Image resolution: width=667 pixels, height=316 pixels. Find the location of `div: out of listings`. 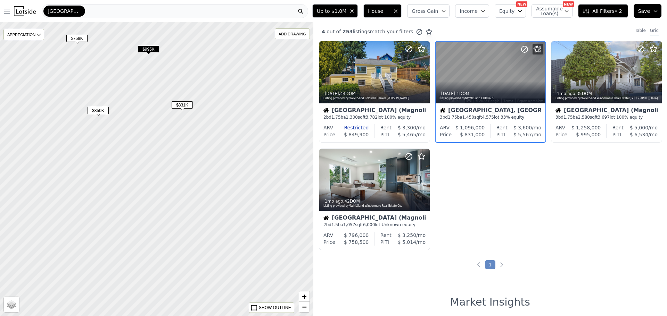

div: out of listings is located at coordinates (373, 32).